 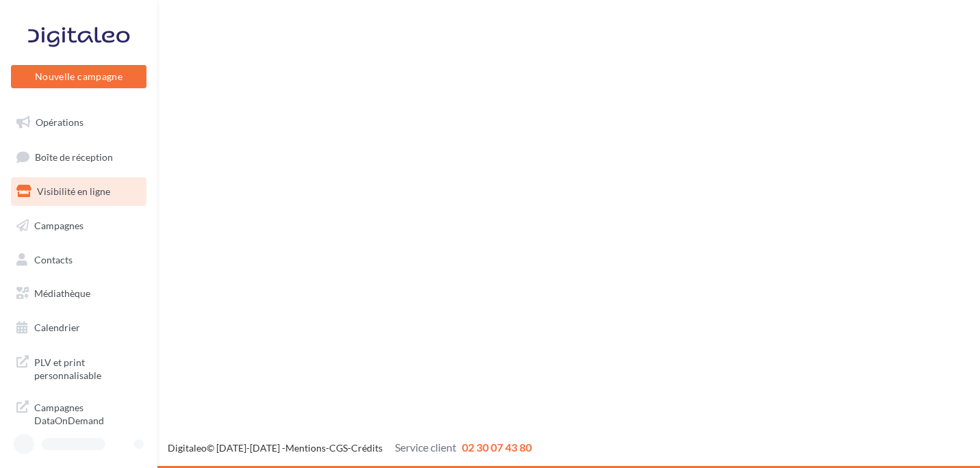 I want to click on a: Mentions, so click(x=305, y=447).